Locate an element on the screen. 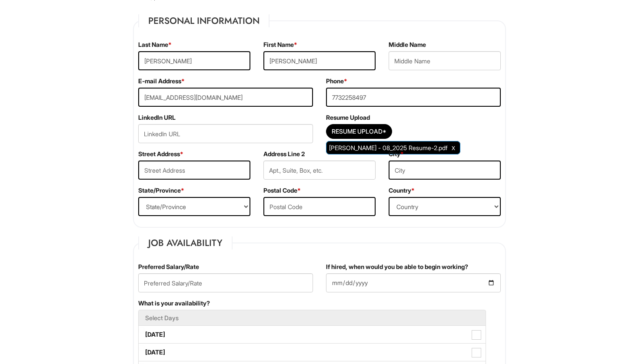 The image size is (639, 364). input: First Name is located at coordinates (320, 61).